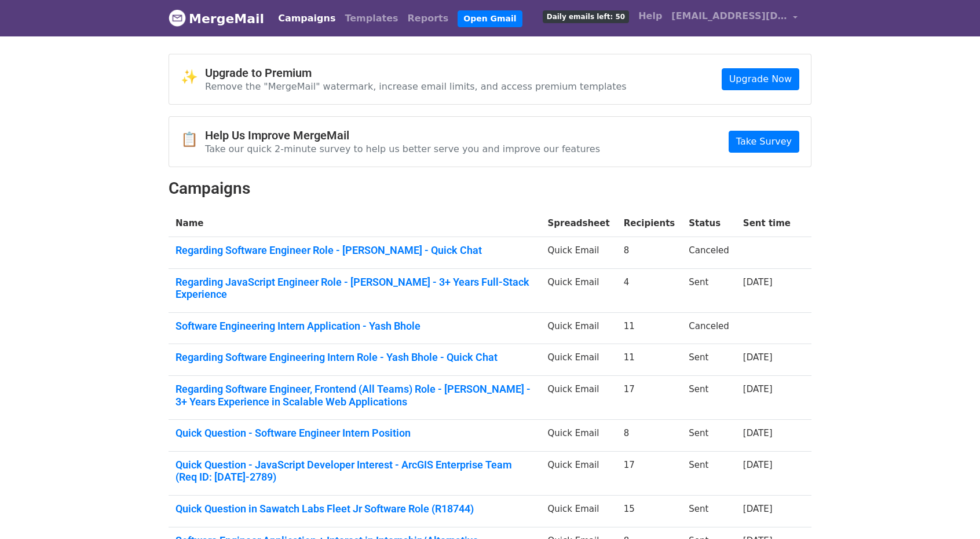 Image resolution: width=980 pixels, height=539 pixels. What do you see at coordinates (428, 19) in the screenshot?
I see `a: Reports` at bounding box center [428, 19].